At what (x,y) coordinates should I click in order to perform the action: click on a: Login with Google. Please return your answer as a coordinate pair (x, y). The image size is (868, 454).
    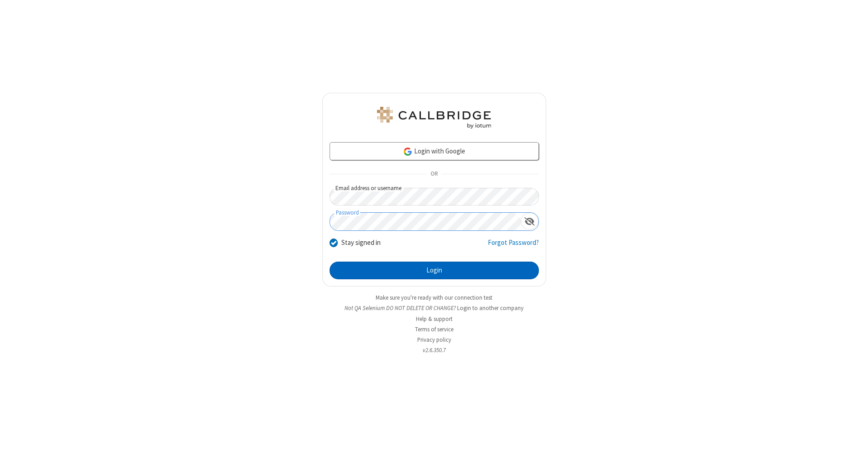
    Looking at the image, I should click on (434, 151).